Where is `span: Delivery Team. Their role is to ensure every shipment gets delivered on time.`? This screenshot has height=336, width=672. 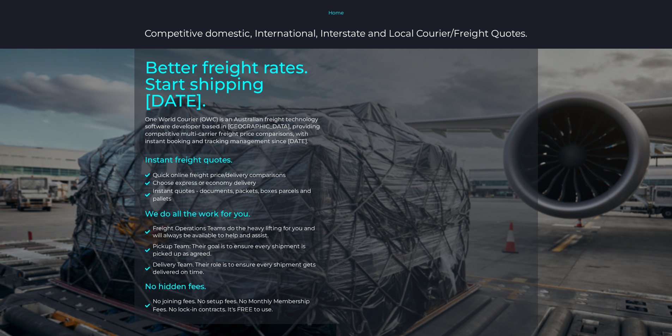 span: Delivery Team. Their role is to ensure every shipment gets delivered on time. is located at coordinates (238, 269).